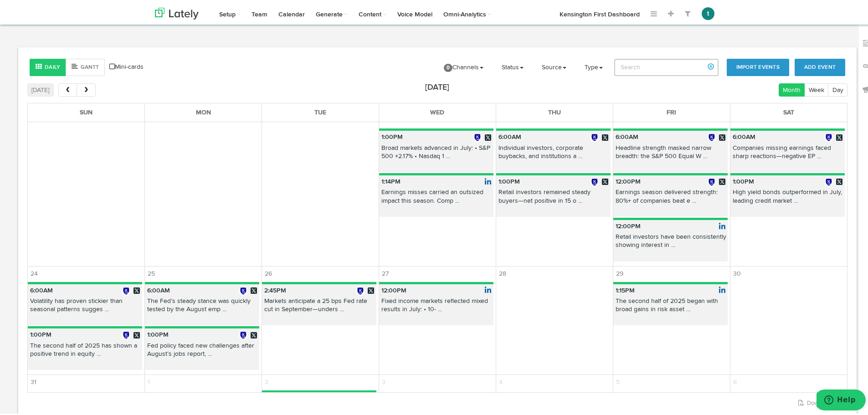 The height and width of the screenshot is (415, 868). What do you see at coordinates (202, 349) in the screenshot?
I see `p: Fed policy faced new challenges after August’s jobs report, ...` at bounding box center [202, 349].